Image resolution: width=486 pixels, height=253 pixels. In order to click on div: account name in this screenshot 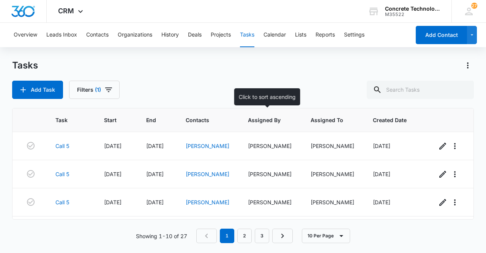, I will do `click(413, 9)`.